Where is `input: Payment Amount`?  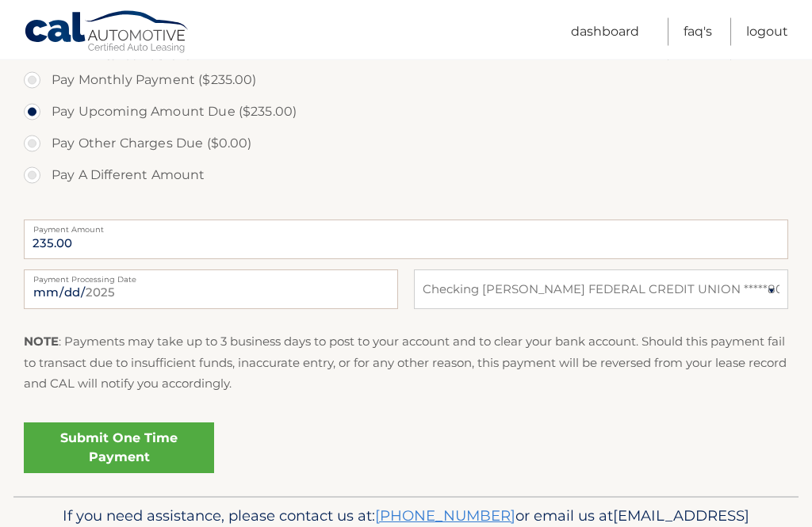 input: Payment Amount is located at coordinates (406, 241).